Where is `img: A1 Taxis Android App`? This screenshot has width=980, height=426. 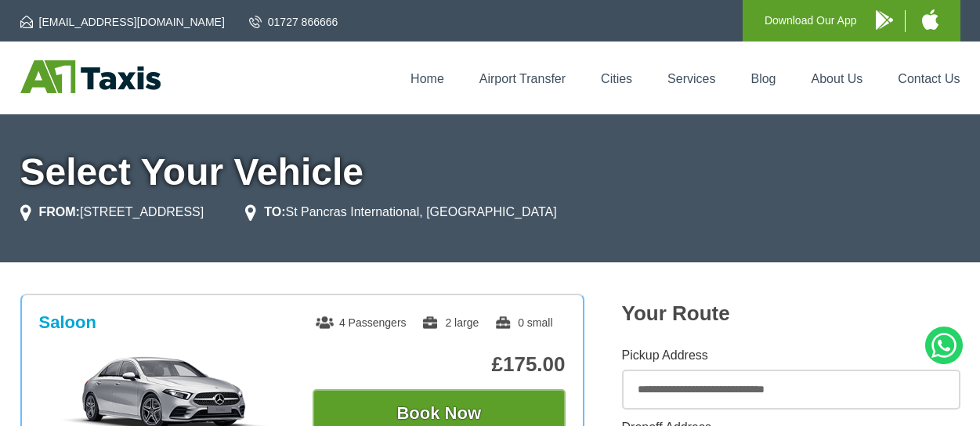
img: A1 Taxis Android App is located at coordinates (885, 20).